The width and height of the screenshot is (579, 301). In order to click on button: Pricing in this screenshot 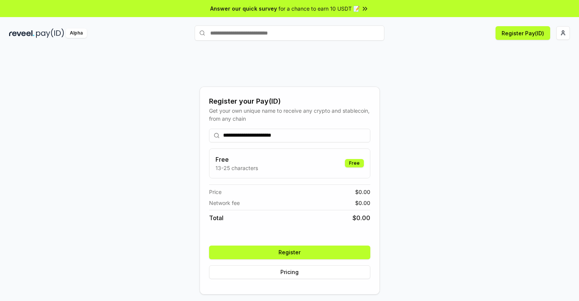, I will do `click(289, 272)`.